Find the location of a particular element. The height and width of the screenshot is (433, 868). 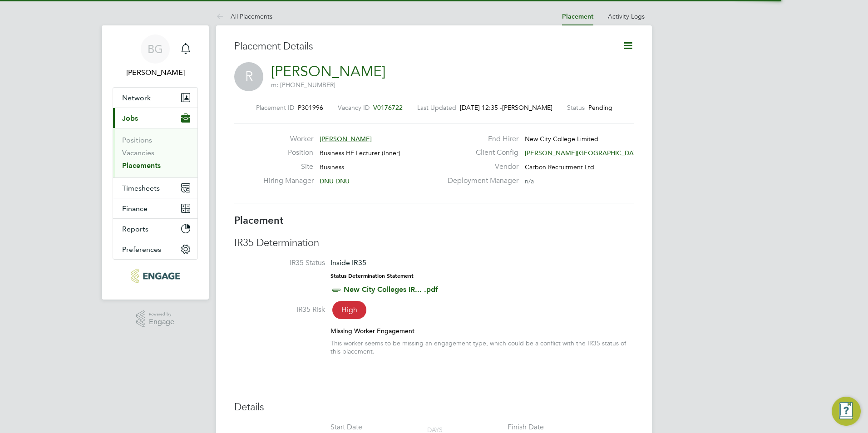

label: End Hirer is located at coordinates (480, 139).